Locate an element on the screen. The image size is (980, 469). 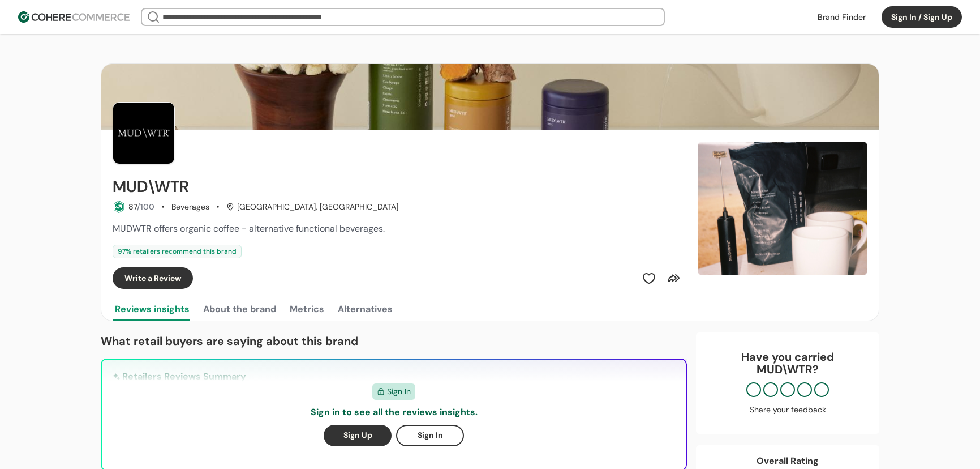
span: /100 is located at coordinates (146, 206).